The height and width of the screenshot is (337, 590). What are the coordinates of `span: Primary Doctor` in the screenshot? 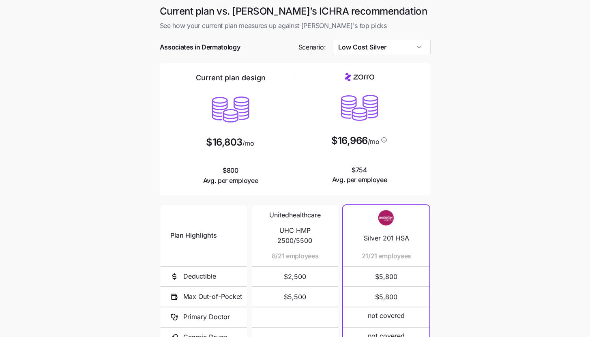 It's located at (206, 316).